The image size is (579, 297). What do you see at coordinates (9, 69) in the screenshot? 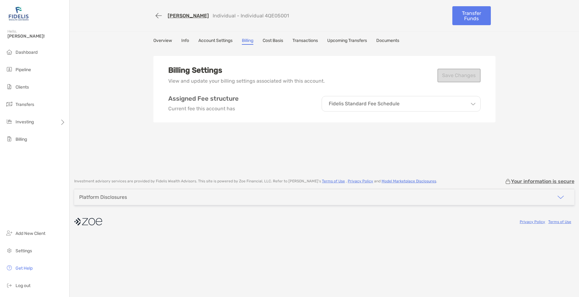
I see `img: pipeline icon` at bounding box center [9, 69].